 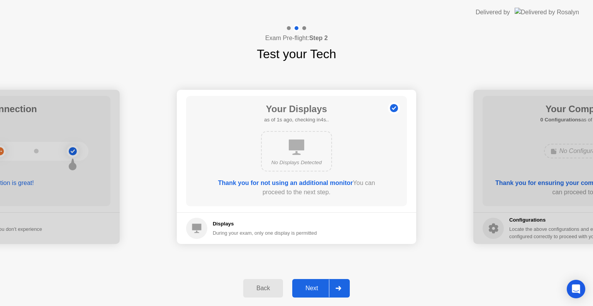 What do you see at coordinates (321, 289) in the screenshot?
I see `button: Next` at bounding box center [321, 289].